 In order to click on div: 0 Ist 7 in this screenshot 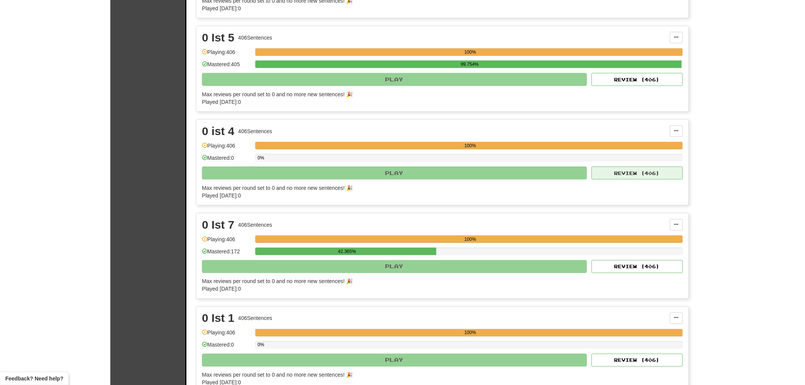, I will do `click(218, 225)`.